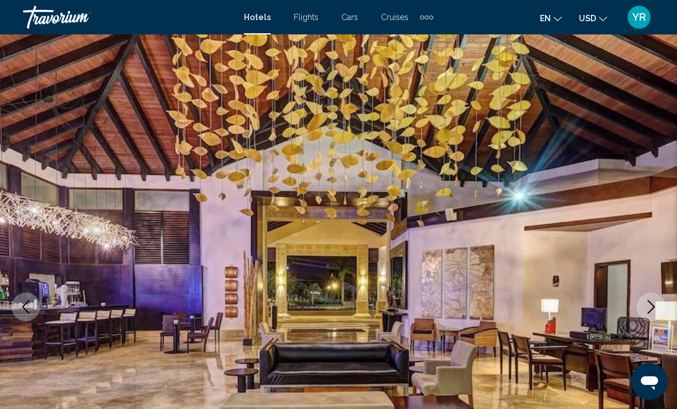 This screenshot has width=677, height=409. I want to click on span: Cruises, so click(395, 17).